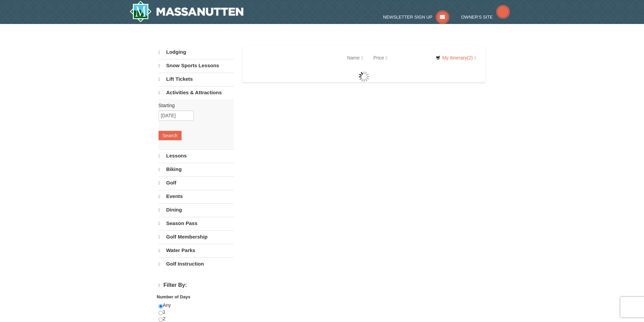  Describe the element at coordinates (477, 17) in the screenshot. I see `span: Owner's Site` at that location.